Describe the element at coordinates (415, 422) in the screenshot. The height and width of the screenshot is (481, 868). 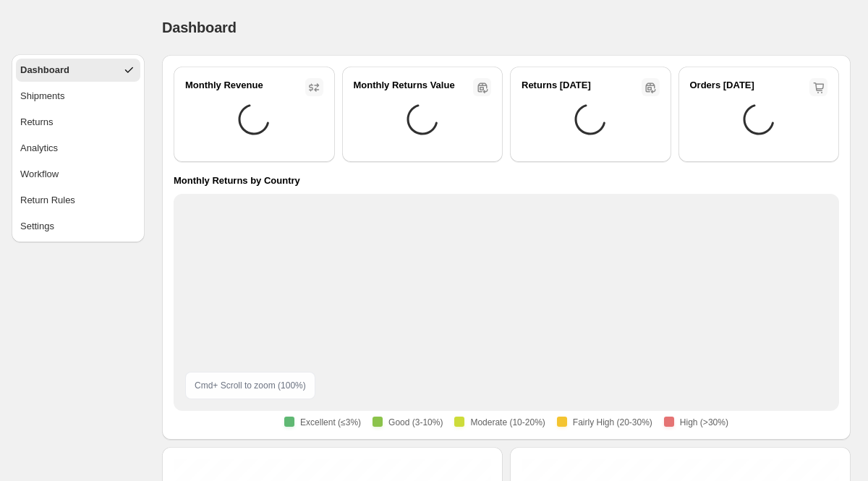
I see `span: Good (3-10%)` at that location.